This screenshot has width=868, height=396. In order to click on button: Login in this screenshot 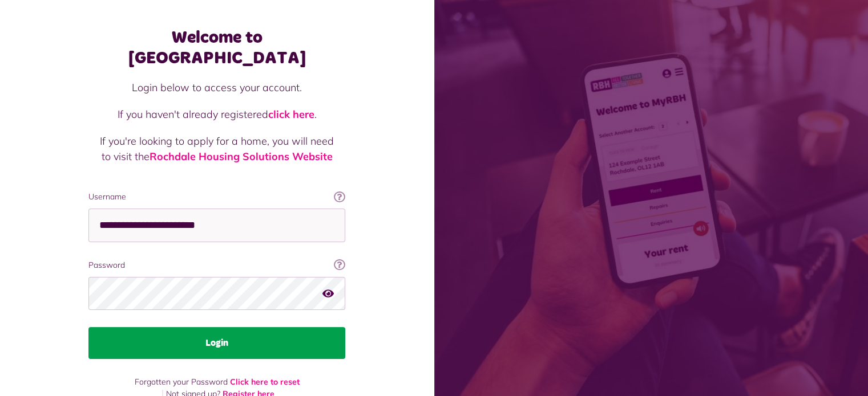, I will do `click(217, 343)`.